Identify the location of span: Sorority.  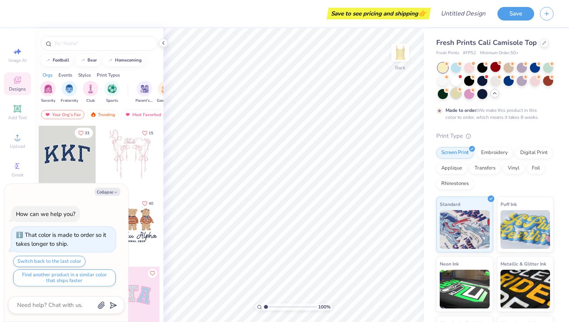
(48, 101).